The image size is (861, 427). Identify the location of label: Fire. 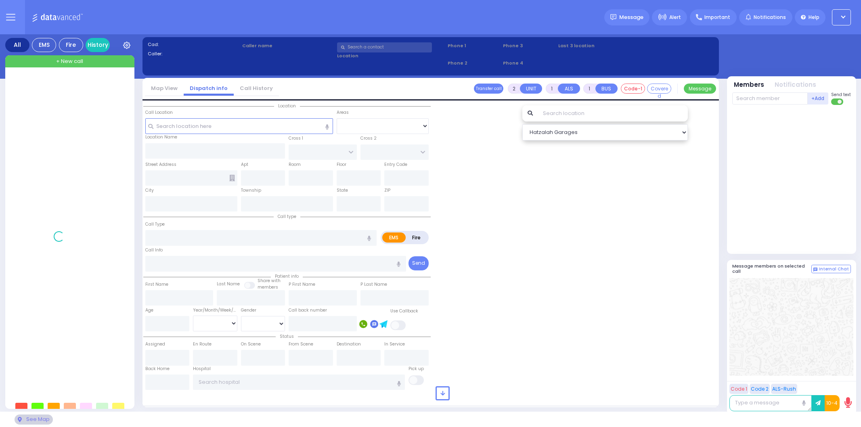
(417, 237).